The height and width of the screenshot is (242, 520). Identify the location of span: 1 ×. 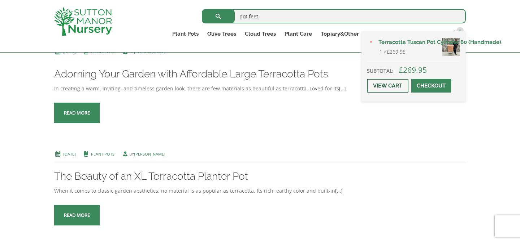
(392, 52).